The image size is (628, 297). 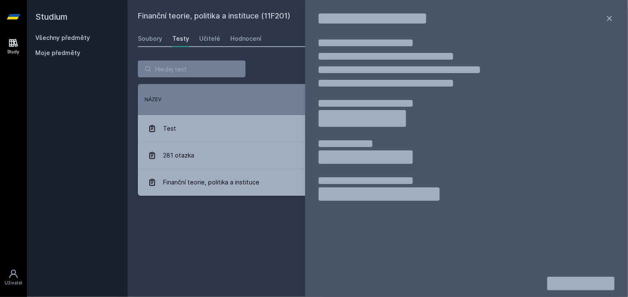 What do you see at coordinates (13, 277) in the screenshot?
I see `a: Uživatel` at bounding box center [13, 277].